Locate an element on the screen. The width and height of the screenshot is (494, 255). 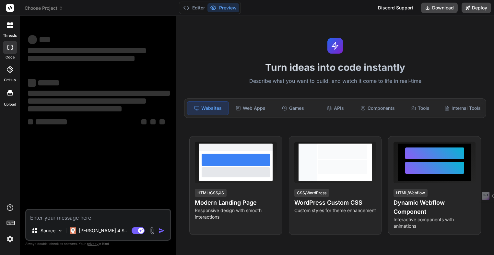
button: Preview is located at coordinates (224, 8).